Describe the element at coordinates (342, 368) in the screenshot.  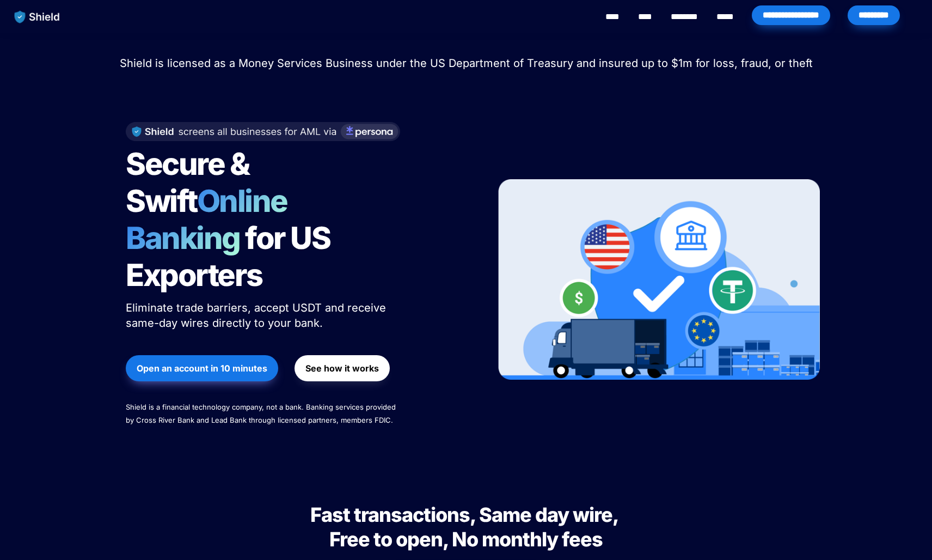
I see `button: See how it works` at that location.